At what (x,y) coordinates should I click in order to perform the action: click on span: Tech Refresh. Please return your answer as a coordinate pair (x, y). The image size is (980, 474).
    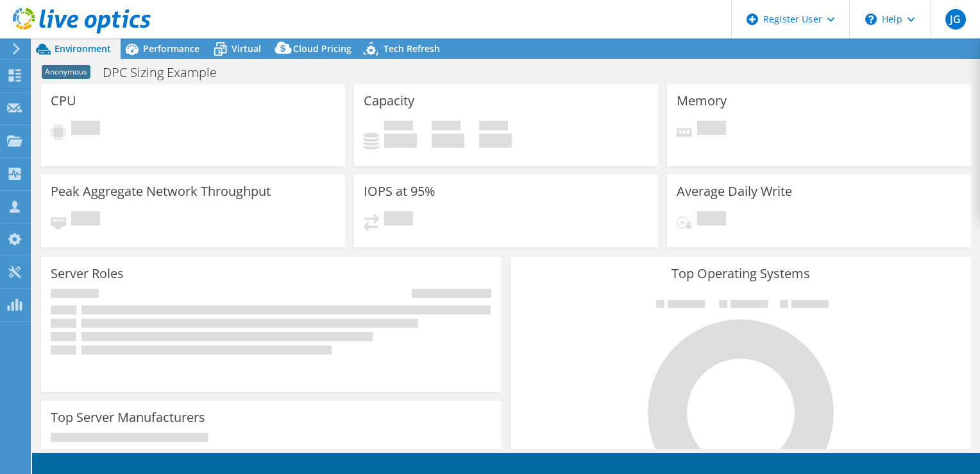
    Looking at the image, I should click on (412, 48).